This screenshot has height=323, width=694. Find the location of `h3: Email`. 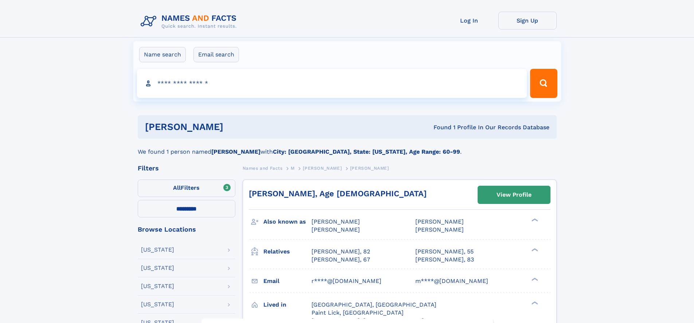

h3: Email is located at coordinates (288, 281).